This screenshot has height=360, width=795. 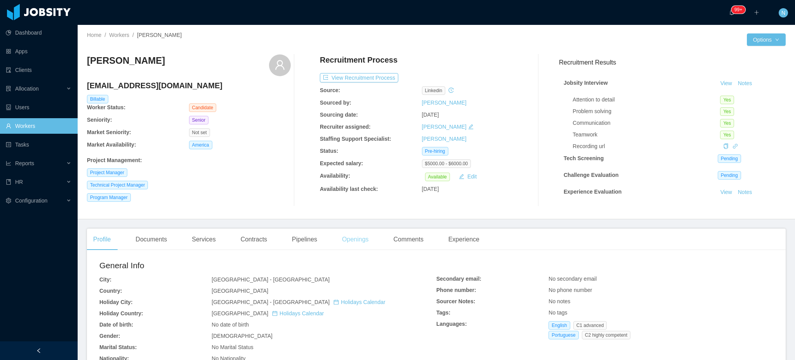 I want to click on span: No notes, so click(x=560, y=301).